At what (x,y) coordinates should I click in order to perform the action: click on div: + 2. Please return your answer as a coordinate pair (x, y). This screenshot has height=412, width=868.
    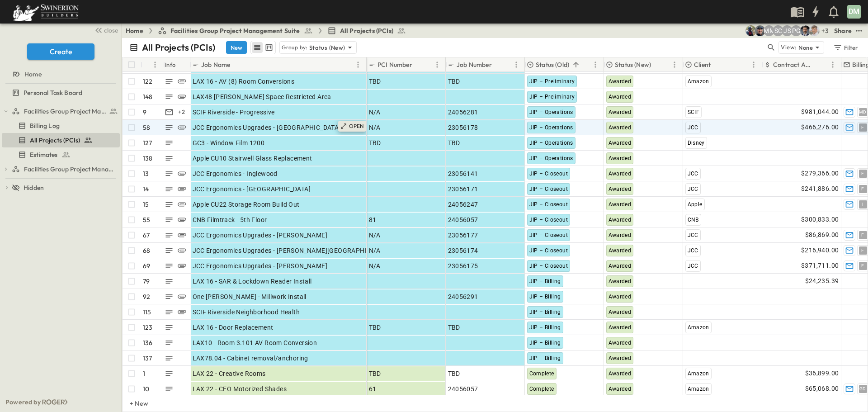
    Looking at the image, I should click on (182, 112).